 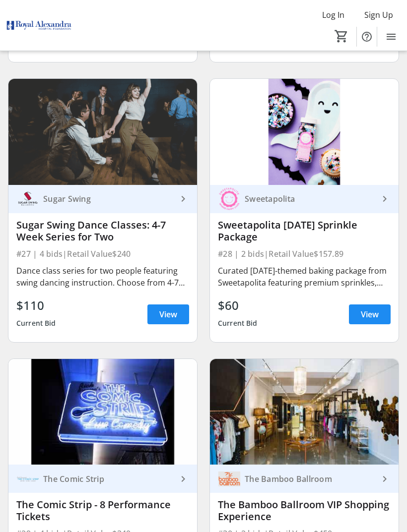 I want to click on button: Help, so click(x=367, y=37).